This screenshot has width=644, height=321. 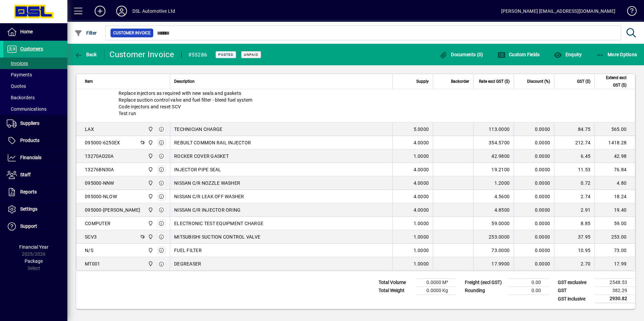 What do you see at coordinates (86, 33) in the screenshot?
I see `button: Filter` at bounding box center [86, 33].